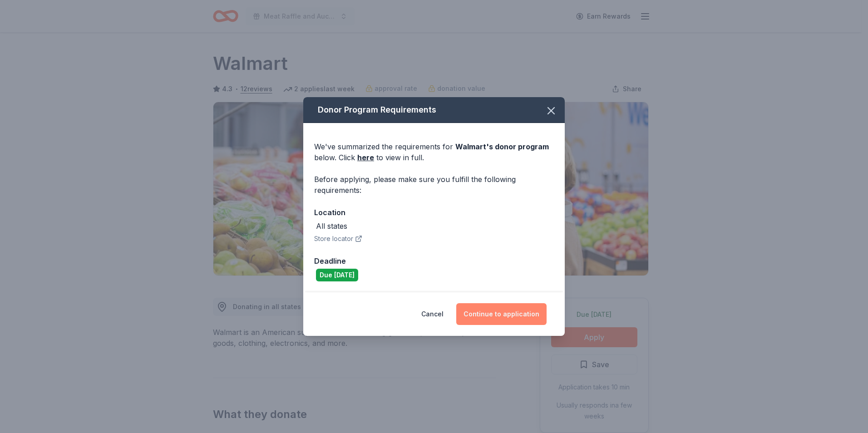  What do you see at coordinates (366, 157) in the screenshot?
I see `a: here` at bounding box center [366, 157].